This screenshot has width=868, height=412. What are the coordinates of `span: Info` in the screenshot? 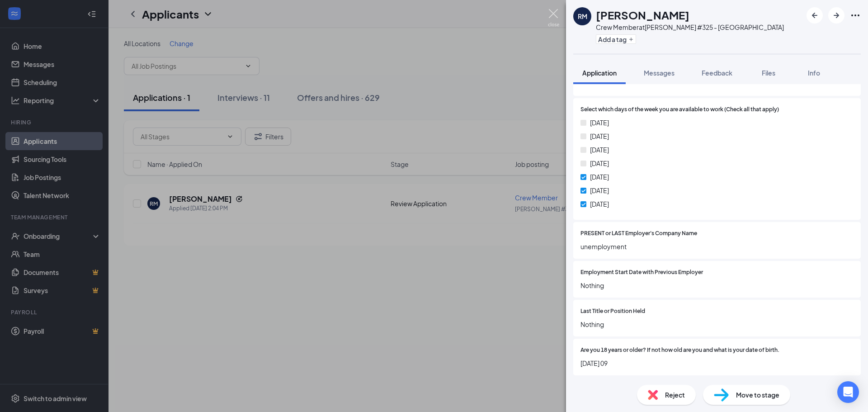 It's located at (813, 73).